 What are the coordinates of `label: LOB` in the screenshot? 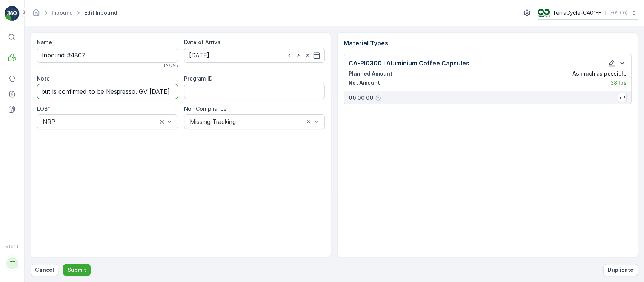 It's located at (42, 109).